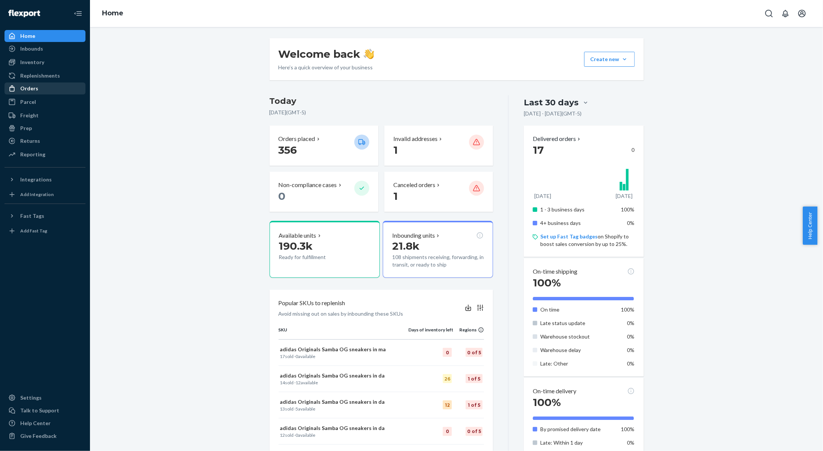 This screenshot has height=451, width=823. Describe the element at coordinates (45, 423) in the screenshot. I see `a: Help Center` at that location.